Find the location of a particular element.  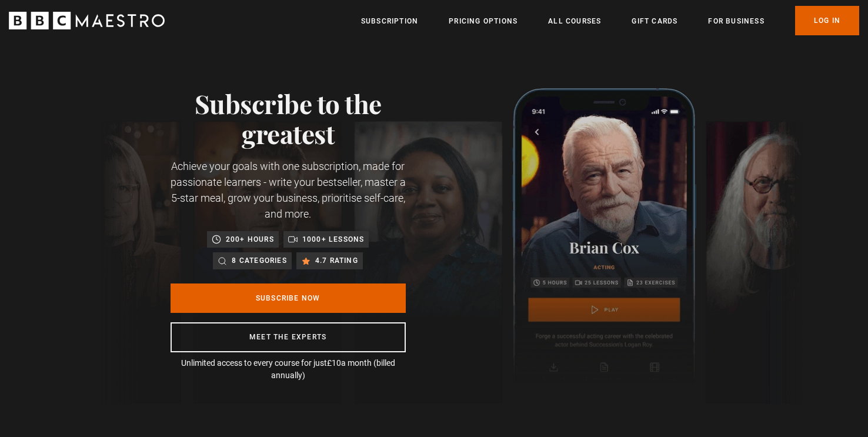

p: 4.7 rating is located at coordinates (336, 261).